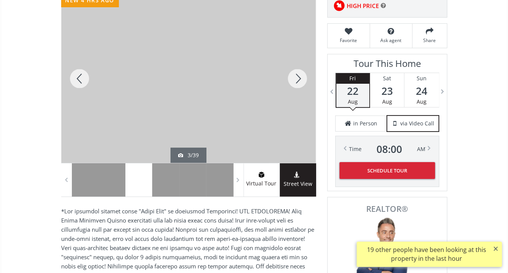  Describe the element at coordinates (388, 209) in the screenshot. I see `span: REALTOR®` at that location.